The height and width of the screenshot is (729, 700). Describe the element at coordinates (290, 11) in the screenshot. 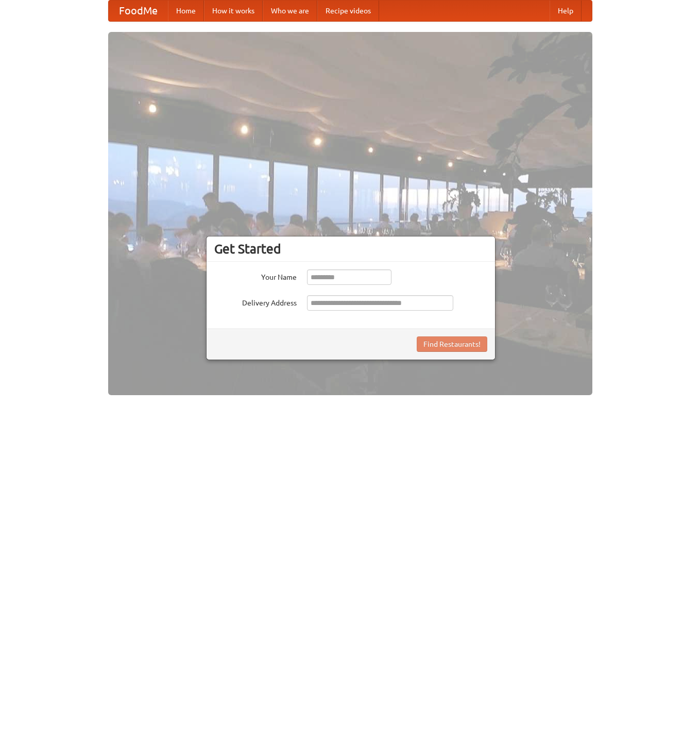

I see `a: Who we are` at that location.